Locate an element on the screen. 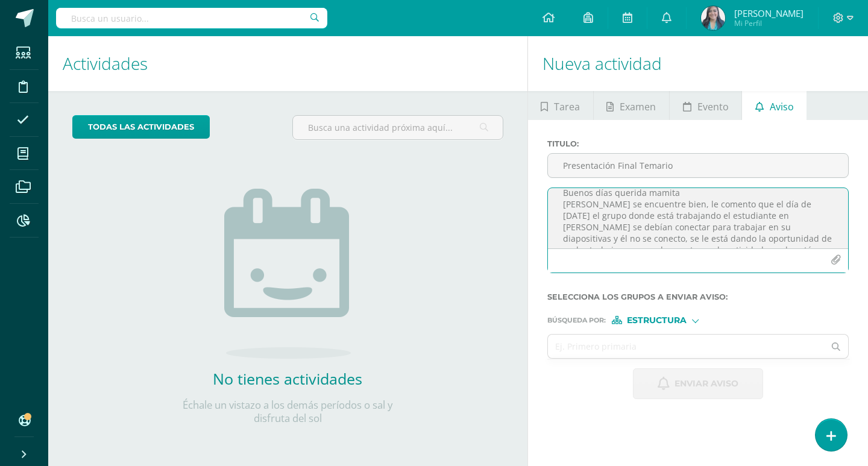 The width and height of the screenshot is (868, 466). input: Busca una actividad próxima aquí... is located at coordinates (397, 127).